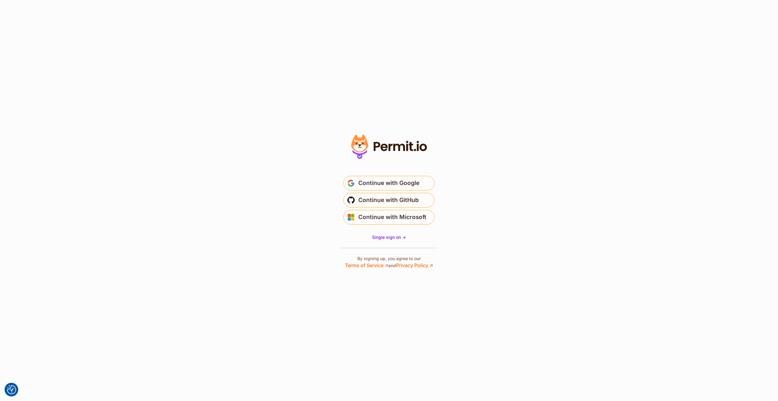 Image resolution: width=778 pixels, height=401 pixels. I want to click on span: Continue with GitHub, so click(389, 200).